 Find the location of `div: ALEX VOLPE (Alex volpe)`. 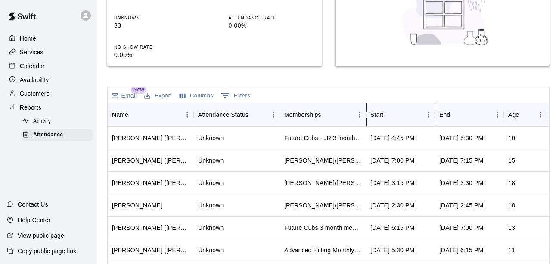

div: ALEX VOLPE (Alex volpe) is located at coordinates (151, 183).